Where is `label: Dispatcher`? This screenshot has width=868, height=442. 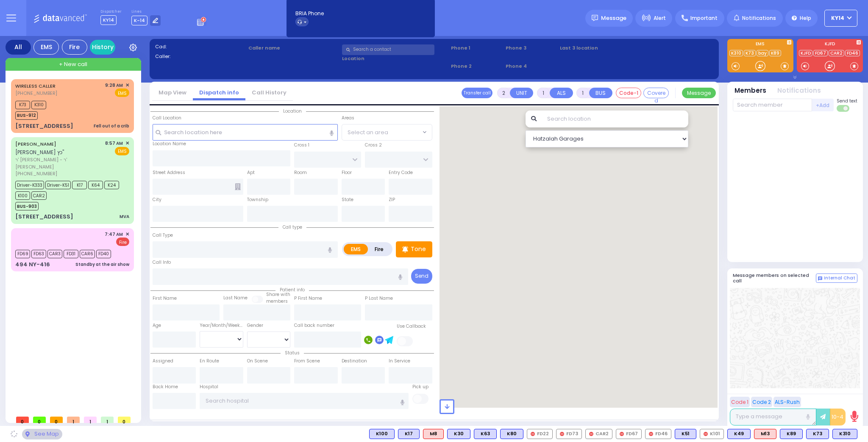
label: Dispatcher is located at coordinates (111, 12).